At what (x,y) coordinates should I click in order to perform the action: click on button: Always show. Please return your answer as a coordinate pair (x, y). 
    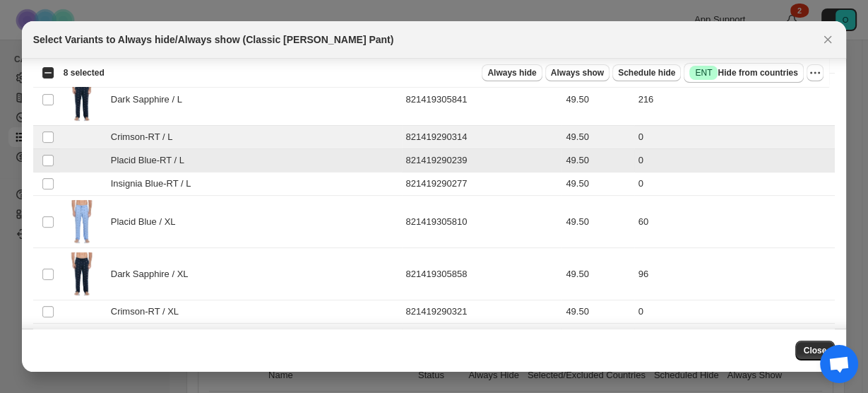
    Looking at the image, I should click on (577, 73).